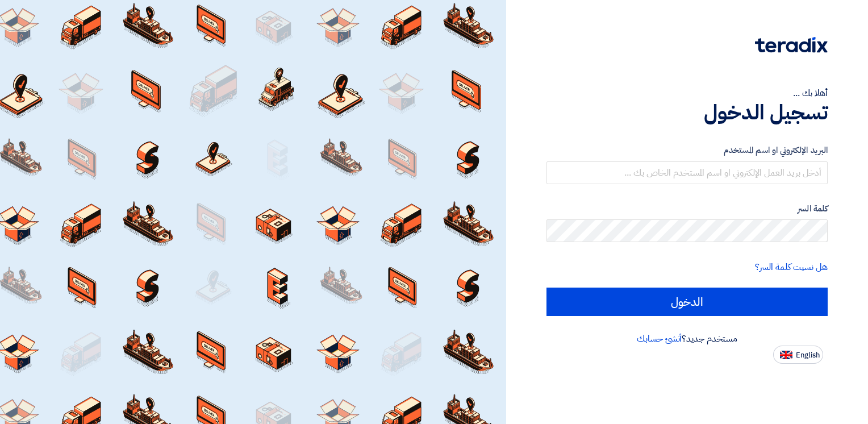 The image size is (868, 424). Describe the element at coordinates (659, 339) in the screenshot. I see `a: أنشئ حسابك` at that location.